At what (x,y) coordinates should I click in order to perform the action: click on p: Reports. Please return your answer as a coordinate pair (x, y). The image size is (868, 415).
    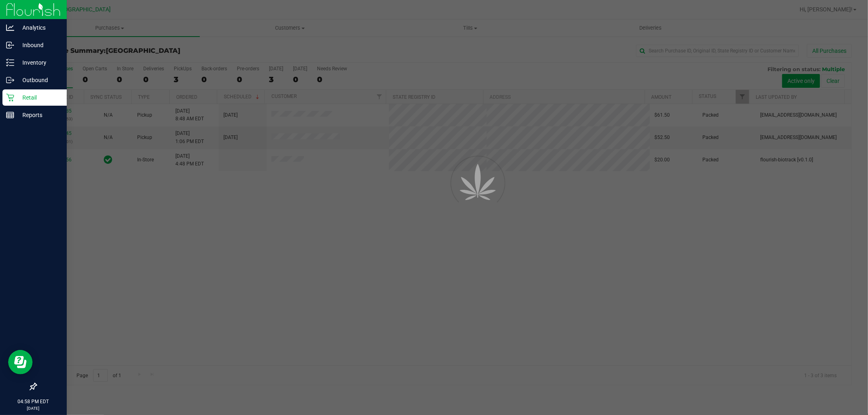
    Looking at the image, I should click on (38, 115).